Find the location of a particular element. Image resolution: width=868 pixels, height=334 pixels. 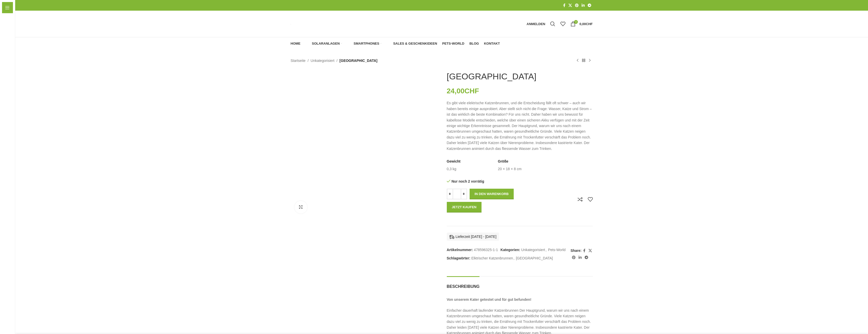

a: Startseite is located at coordinates (298, 61).